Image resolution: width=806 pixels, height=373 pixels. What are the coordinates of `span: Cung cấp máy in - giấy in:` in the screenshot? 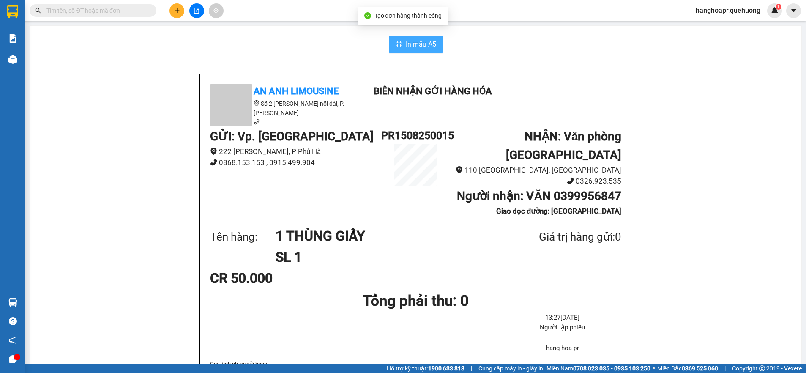 It's located at (511, 368).